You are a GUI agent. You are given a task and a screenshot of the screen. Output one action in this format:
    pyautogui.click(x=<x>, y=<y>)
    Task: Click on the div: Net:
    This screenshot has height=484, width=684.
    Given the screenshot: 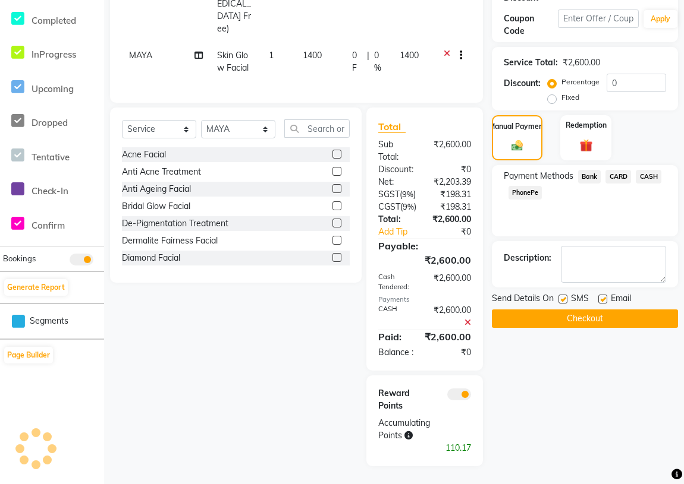 What is the action you would take?
    pyautogui.click(x=396, y=182)
    